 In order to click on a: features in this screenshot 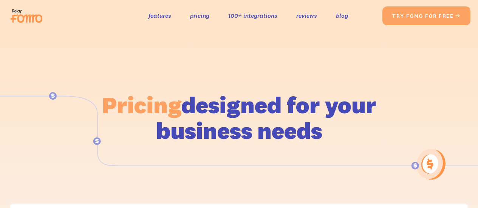, I will do `click(160, 15)`.